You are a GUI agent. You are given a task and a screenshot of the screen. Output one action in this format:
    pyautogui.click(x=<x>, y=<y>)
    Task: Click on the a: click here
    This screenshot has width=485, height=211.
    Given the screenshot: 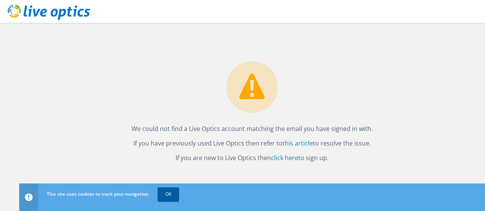 What is the action you would take?
    pyautogui.click(x=285, y=158)
    